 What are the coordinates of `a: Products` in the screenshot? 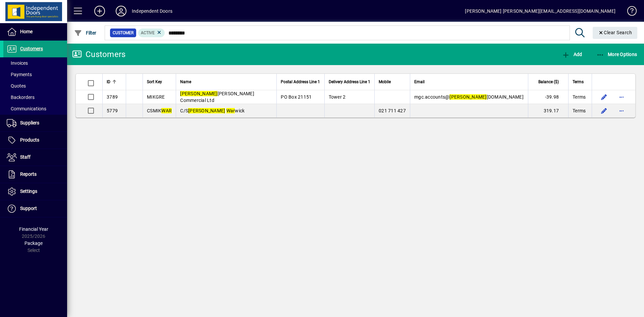 It's located at (35, 140).